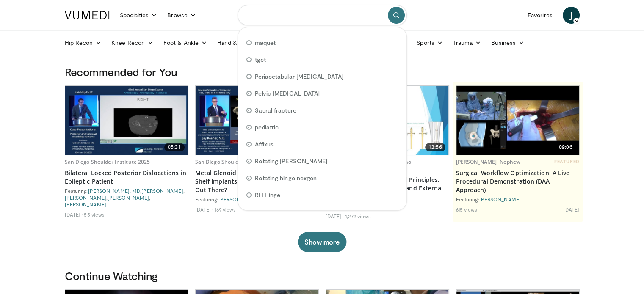 The image size is (644, 294). What do you see at coordinates (322, 275) in the screenshot?
I see `h3: Continue Watching` at bounding box center [322, 275].